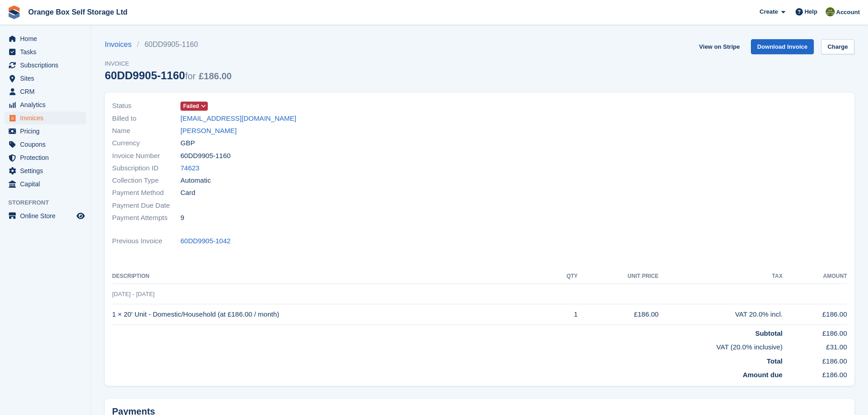 The image size is (868, 415). Describe the element at coordinates (47, 52) in the screenshot. I see `span: Tasks` at that location.